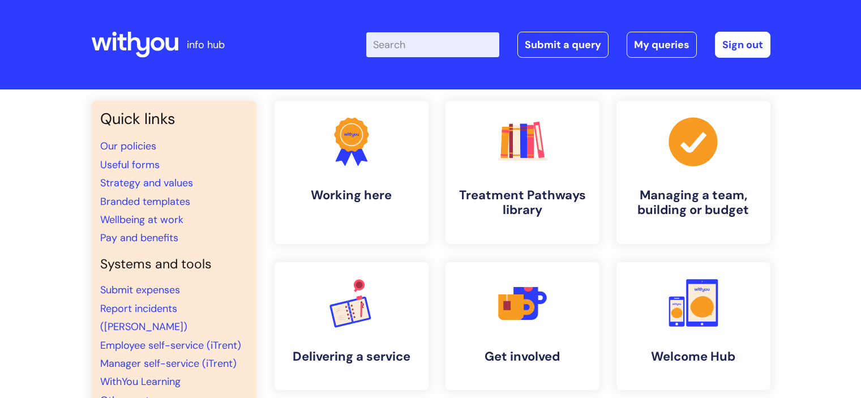  What do you see at coordinates (140, 381) in the screenshot?
I see `a: WithYou Learning` at bounding box center [140, 381].